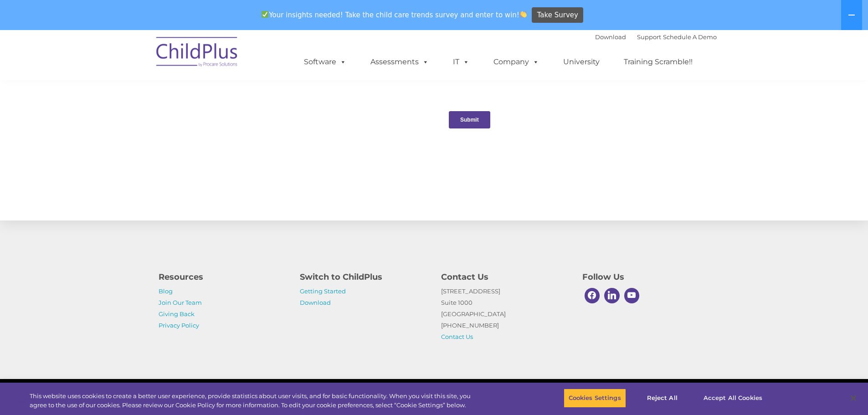 The width and height of the screenshot is (868, 415). Describe the element at coordinates (197, 53) in the screenshot. I see `img: ChildPlus by Procare Solutions` at that location.